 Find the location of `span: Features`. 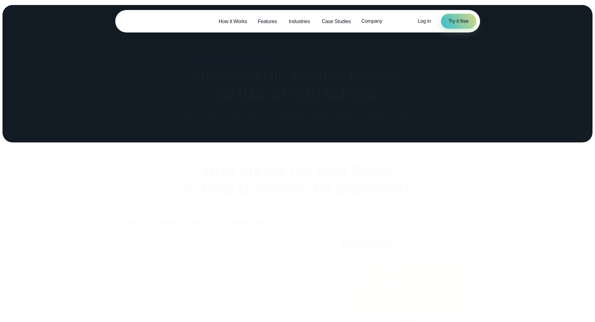

span: Features is located at coordinates (267, 22).